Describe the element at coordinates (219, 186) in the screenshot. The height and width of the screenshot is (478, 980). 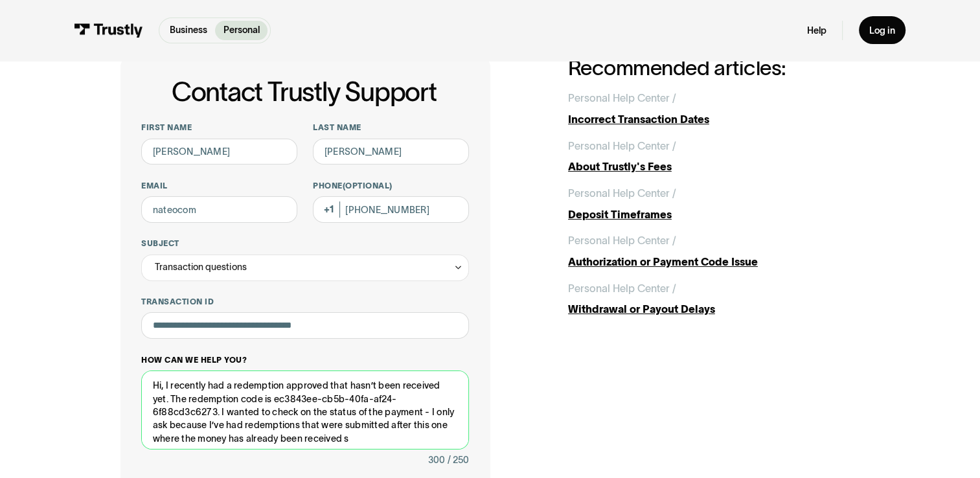
I see `label: Email` at that location.